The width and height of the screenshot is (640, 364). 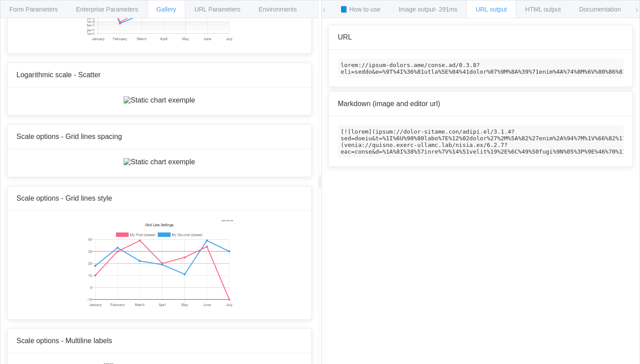 I want to click on span: Logarithmic scale - Scatter, so click(x=58, y=74).